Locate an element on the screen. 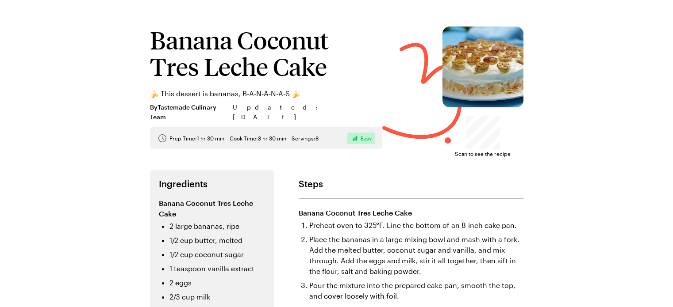  span: Servings: 8 is located at coordinates (305, 138).